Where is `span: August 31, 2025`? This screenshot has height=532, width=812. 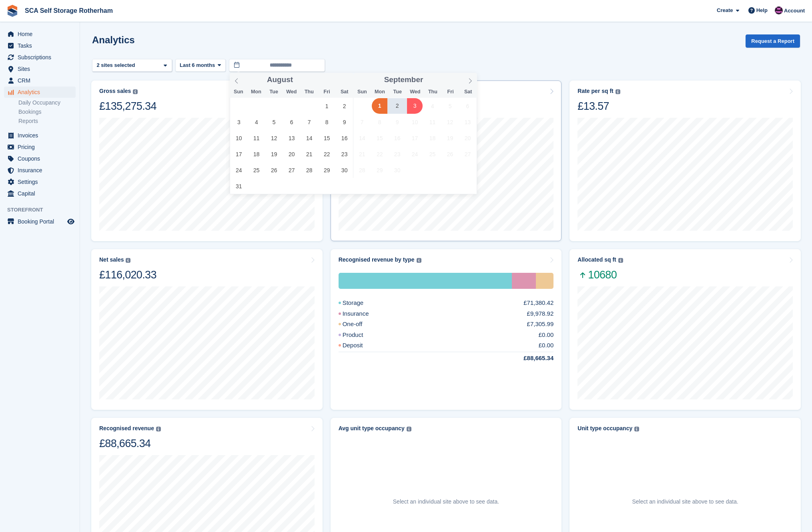
span: August 31, 2025 is located at coordinates (238, 186).